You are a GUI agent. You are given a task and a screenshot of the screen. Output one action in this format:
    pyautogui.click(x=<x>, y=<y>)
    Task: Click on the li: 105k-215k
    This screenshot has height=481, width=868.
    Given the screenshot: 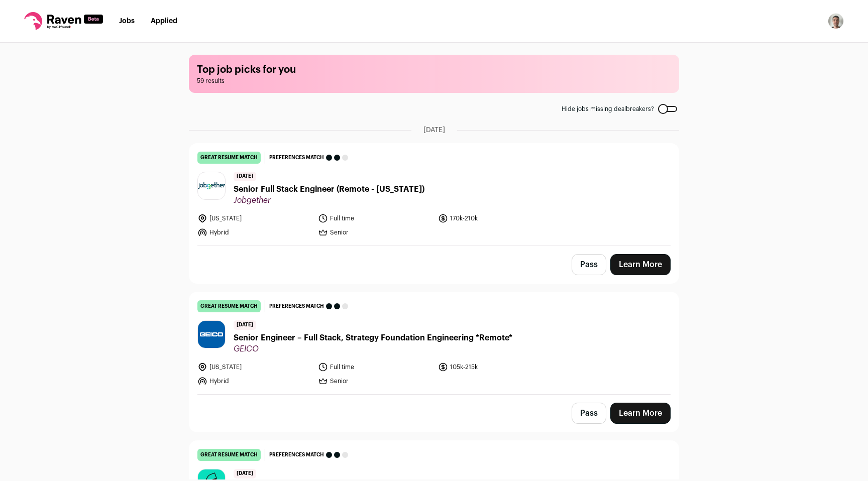 What is the action you would take?
    pyautogui.click(x=496, y=367)
    